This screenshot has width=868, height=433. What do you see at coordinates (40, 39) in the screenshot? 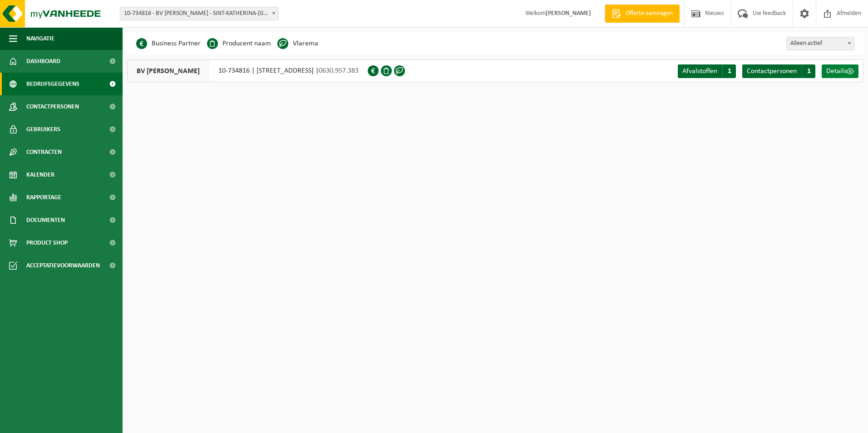
I see `span: Navigatie` at bounding box center [40, 39].